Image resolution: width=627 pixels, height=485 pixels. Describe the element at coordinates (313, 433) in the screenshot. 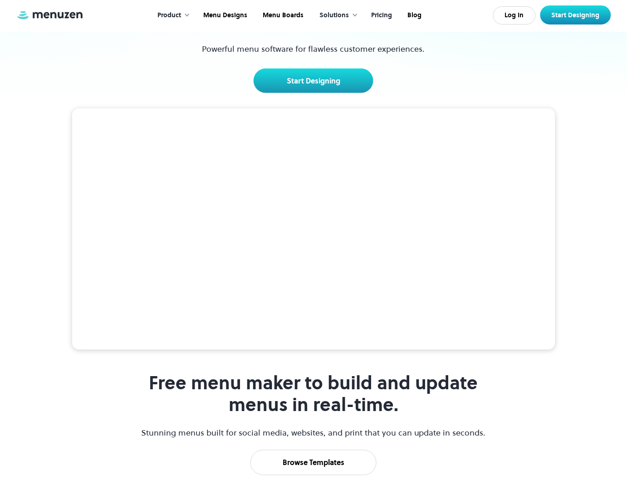

I see `p: Stunning menus built for social media, websites, and print that you can update in seconds.` at that location.